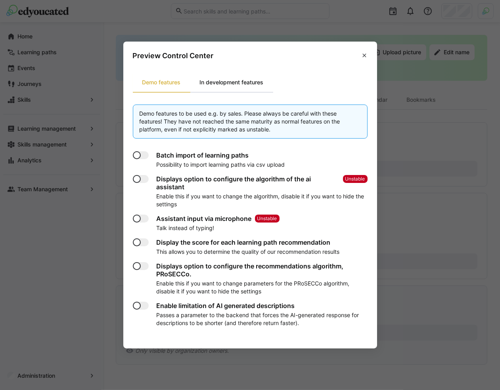 Image resolution: width=500 pixels, height=390 pixels. Describe the element at coordinates (221, 165) in the screenshot. I see `p: Possibility to import learning paths via csv upload` at that location.